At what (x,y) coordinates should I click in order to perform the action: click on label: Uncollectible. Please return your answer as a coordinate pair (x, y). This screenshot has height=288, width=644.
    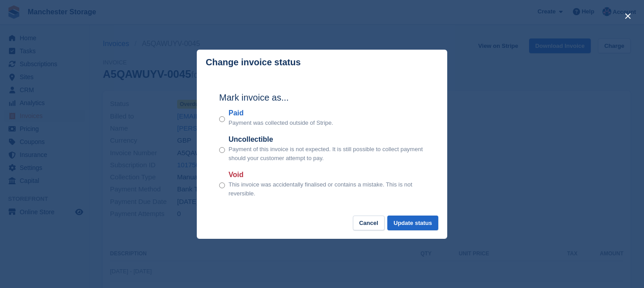
    Looking at the image, I should click on (326, 140).